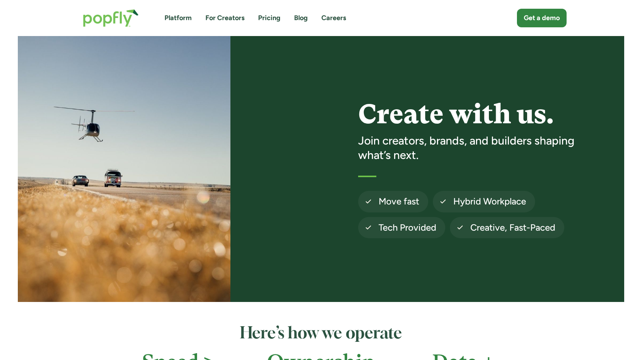 This screenshot has width=642, height=360. Describe the element at coordinates (473, 148) in the screenshot. I see `h3: Join creators, brands, and builders shaping what’s next.` at that location.